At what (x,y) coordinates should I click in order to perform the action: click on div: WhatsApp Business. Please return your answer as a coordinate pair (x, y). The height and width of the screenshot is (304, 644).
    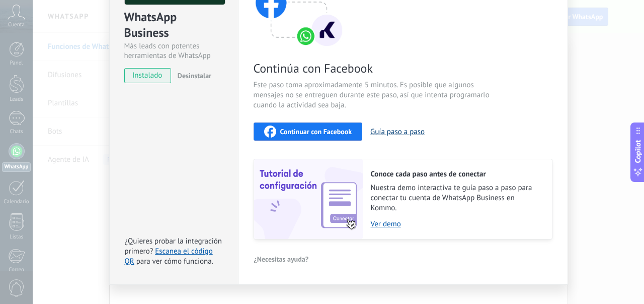
    Looking at the image, I should click on (173, 25).